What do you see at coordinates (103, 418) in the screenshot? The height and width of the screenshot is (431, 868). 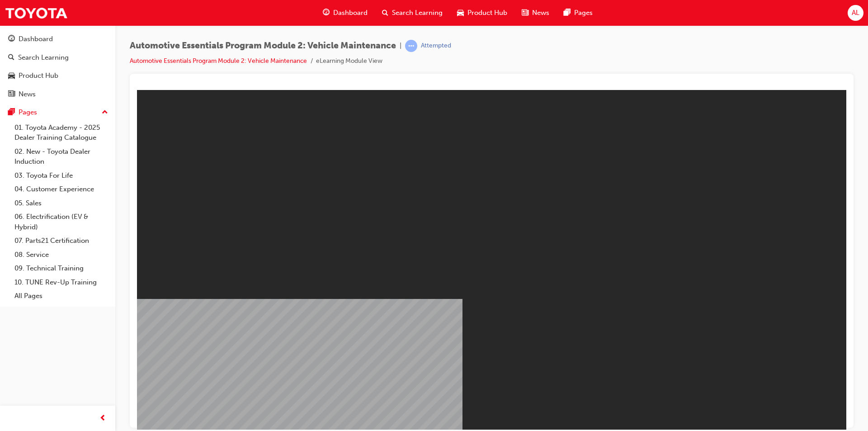 I see `span: prev-icon` at bounding box center [103, 418].